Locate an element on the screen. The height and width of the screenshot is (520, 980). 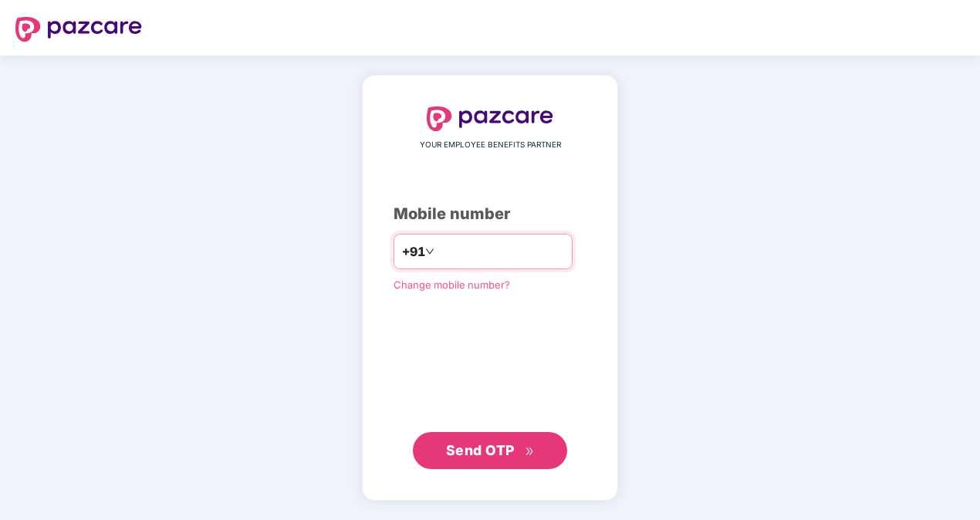
span: Change mobile number? is located at coordinates (451, 285).